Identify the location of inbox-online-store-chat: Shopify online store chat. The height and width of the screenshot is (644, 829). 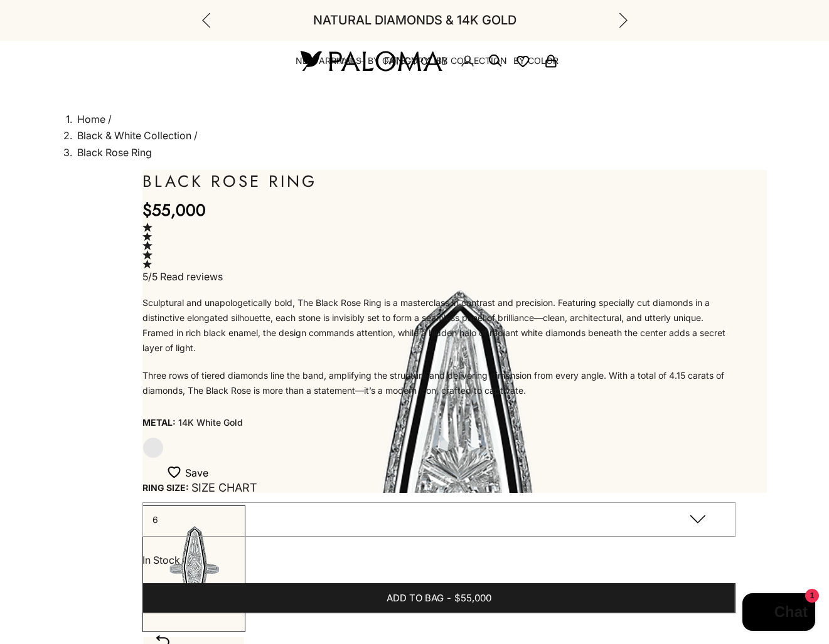
(779, 614).